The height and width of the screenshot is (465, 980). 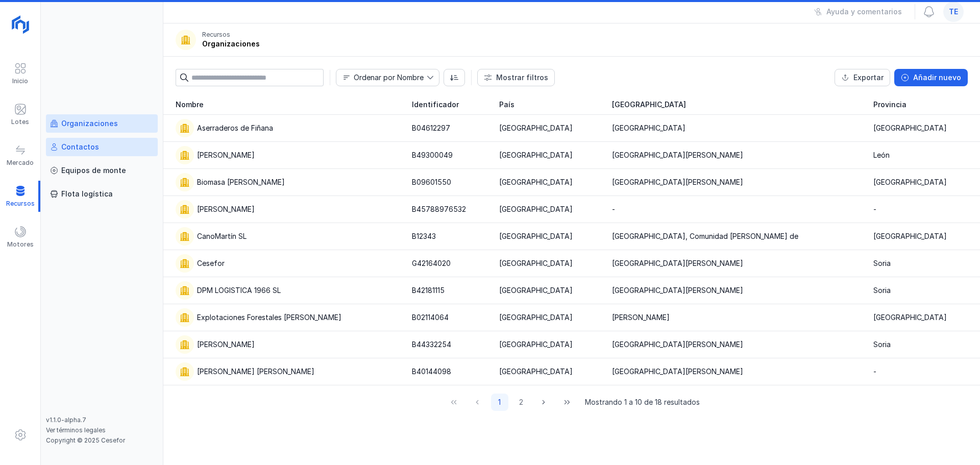 I want to click on div: v1.1.0-alpha.7, so click(x=101, y=421).